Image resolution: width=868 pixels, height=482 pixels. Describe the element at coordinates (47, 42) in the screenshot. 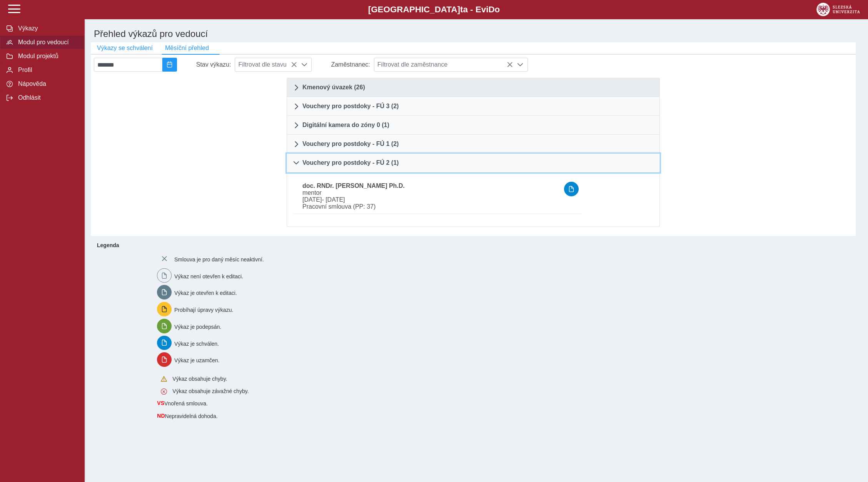

I see `span: Modul pro vedoucí` at that location.